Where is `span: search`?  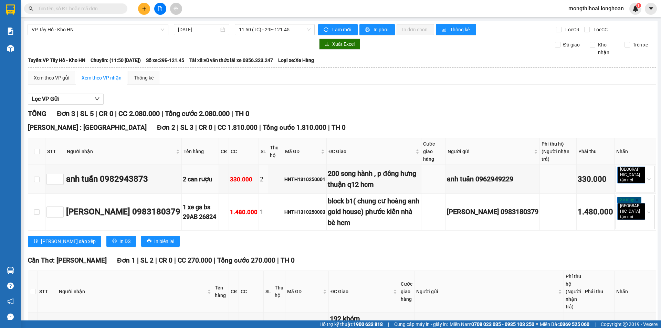
span: search is located at coordinates (31, 9).